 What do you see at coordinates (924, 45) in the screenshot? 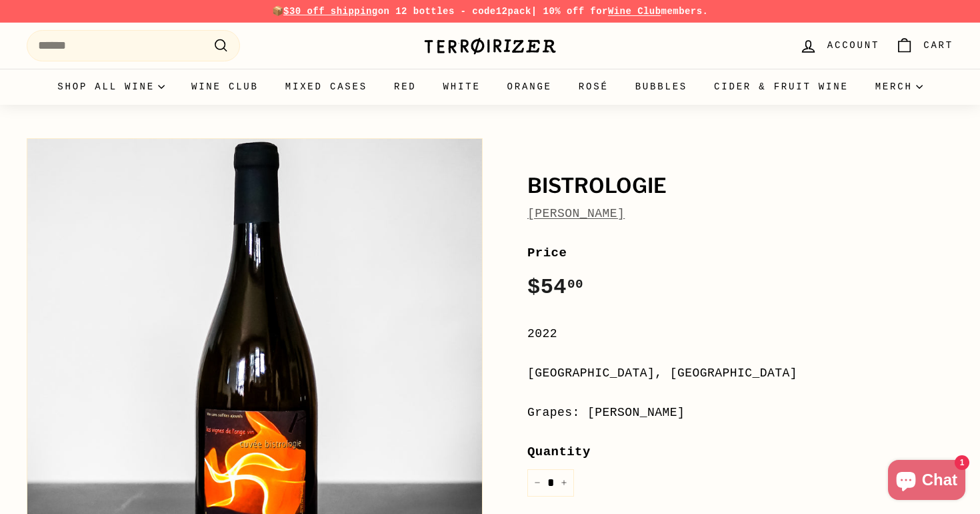
I see `a: Cart` at bounding box center [924, 45].